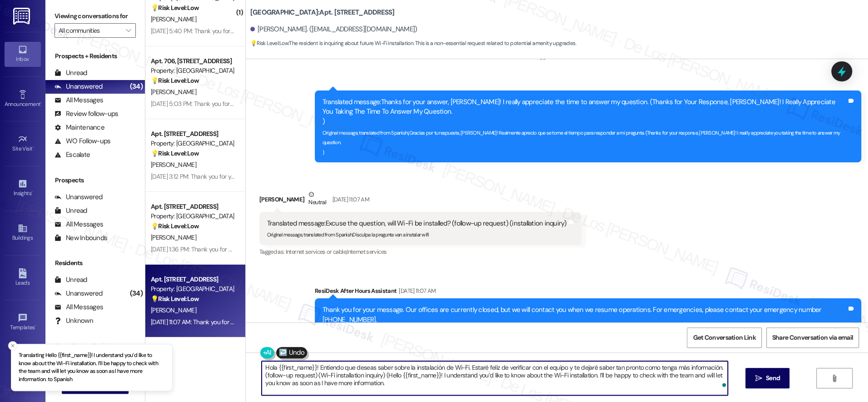 The height and width of the screenshot is (402, 868). What do you see at coordinates (413, 43) in the screenshot?
I see `span: : The resident is inquiring about future Wi-Fi installation. This is a non-essential request rela...` at bounding box center [413, 43].